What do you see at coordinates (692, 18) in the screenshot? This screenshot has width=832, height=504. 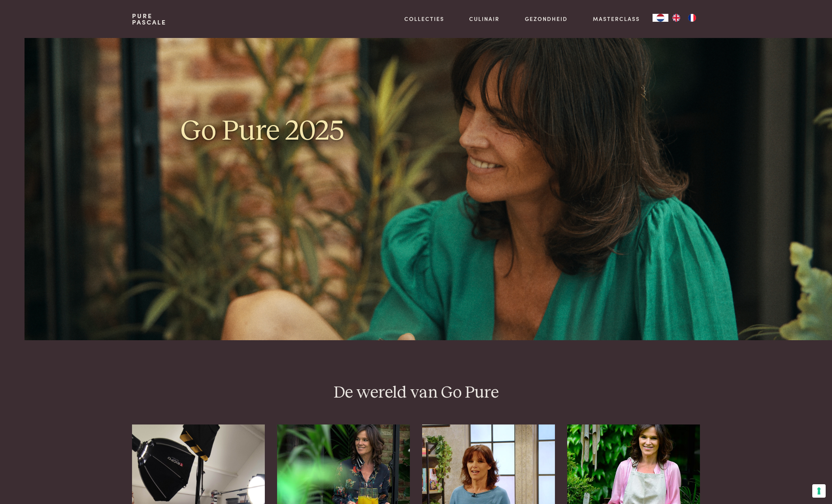 I see `a: FR` at bounding box center [692, 18].